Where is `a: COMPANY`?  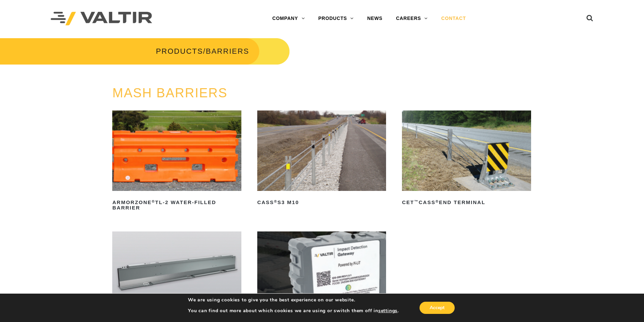 a: COMPANY is located at coordinates (288, 18).